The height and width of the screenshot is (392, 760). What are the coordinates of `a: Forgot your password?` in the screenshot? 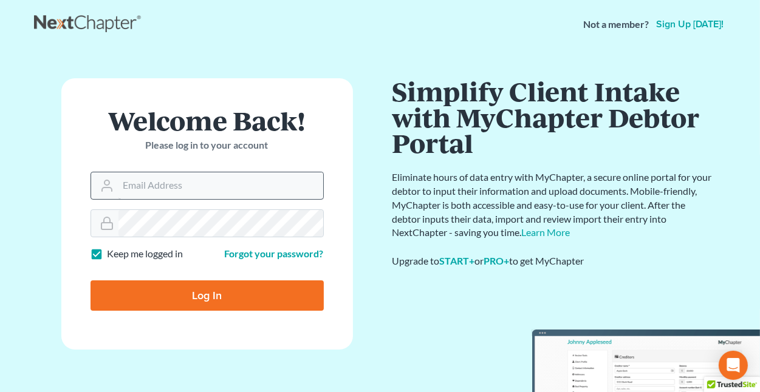 It's located at (274, 253).